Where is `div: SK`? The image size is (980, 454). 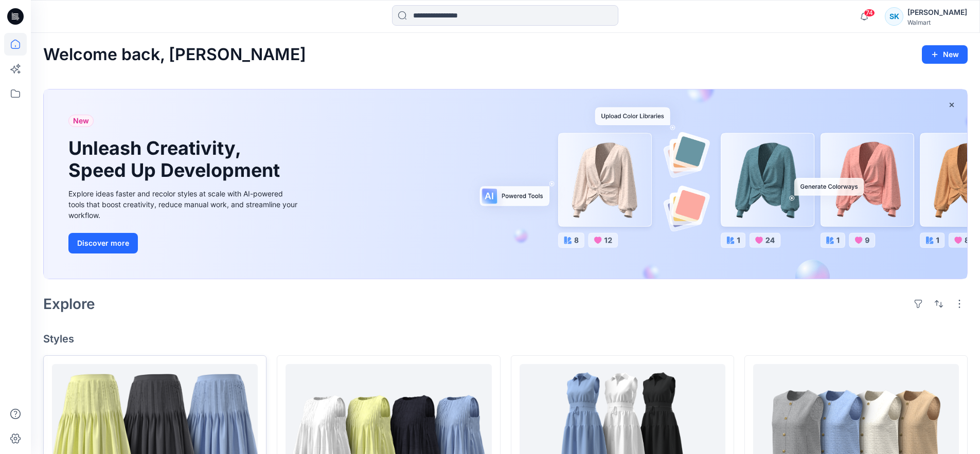 div: SK is located at coordinates (894, 17).